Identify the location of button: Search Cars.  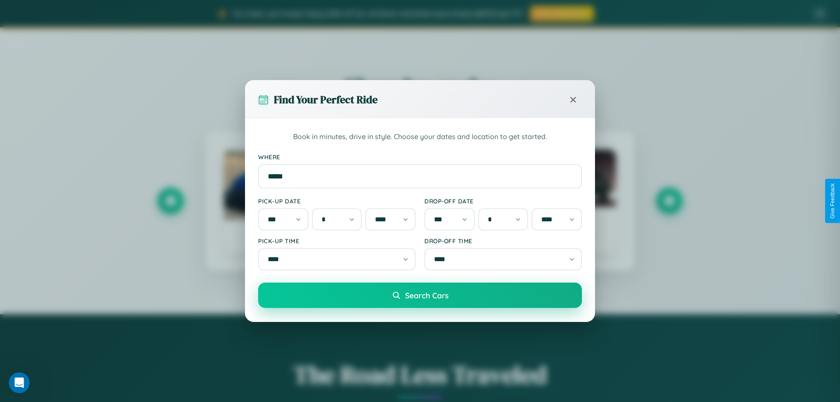
(420, 295).